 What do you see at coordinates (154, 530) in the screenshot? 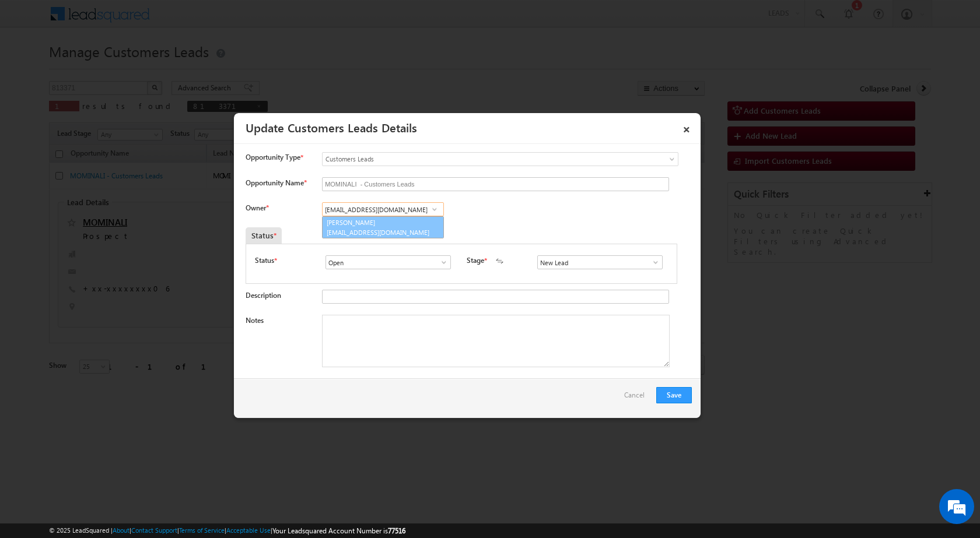
I see `a: Contact Support` at bounding box center [154, 530].